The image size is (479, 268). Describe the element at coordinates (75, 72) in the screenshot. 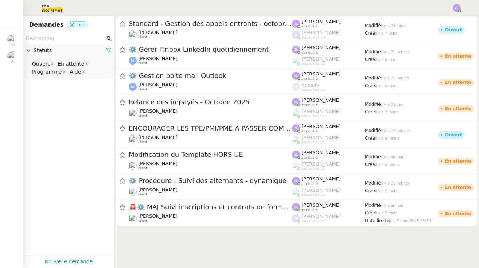

I see `div: Aide` at that location.